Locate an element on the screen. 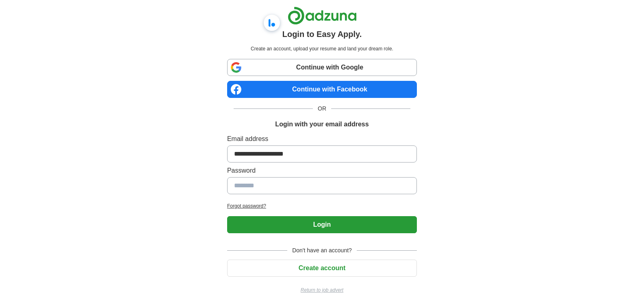  p: Create an account, upload your resume and land your dream role. is located at coordinates (322, 49).